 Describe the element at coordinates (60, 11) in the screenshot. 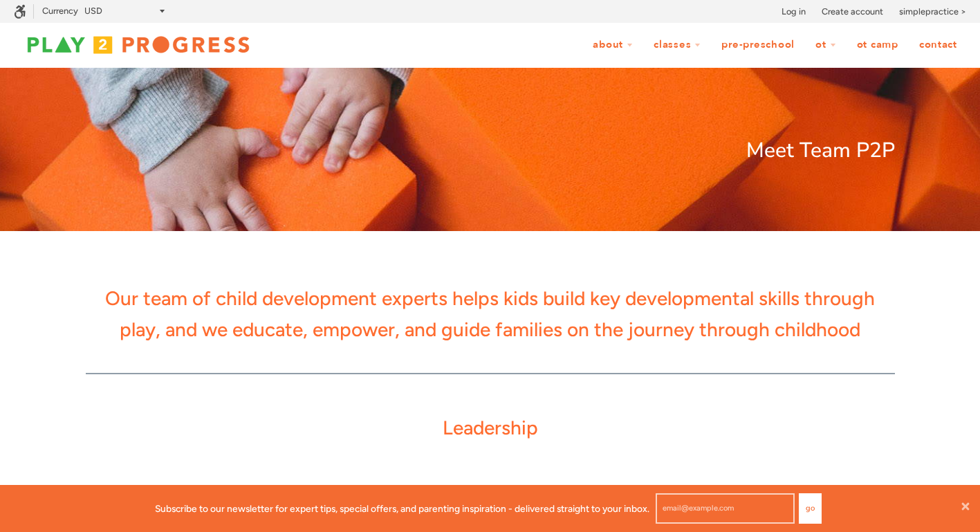

I see `label: Currency` at that location.